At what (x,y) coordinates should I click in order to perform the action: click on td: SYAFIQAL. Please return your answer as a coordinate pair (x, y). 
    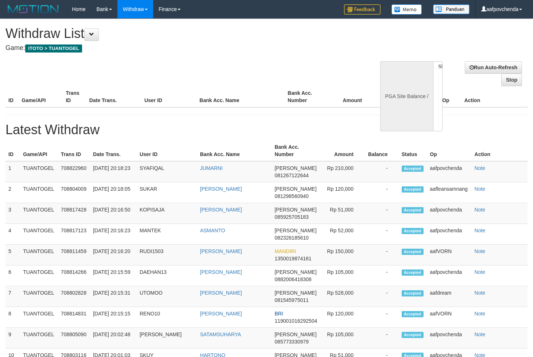
    Looking at the image, I should click on (167, 172).